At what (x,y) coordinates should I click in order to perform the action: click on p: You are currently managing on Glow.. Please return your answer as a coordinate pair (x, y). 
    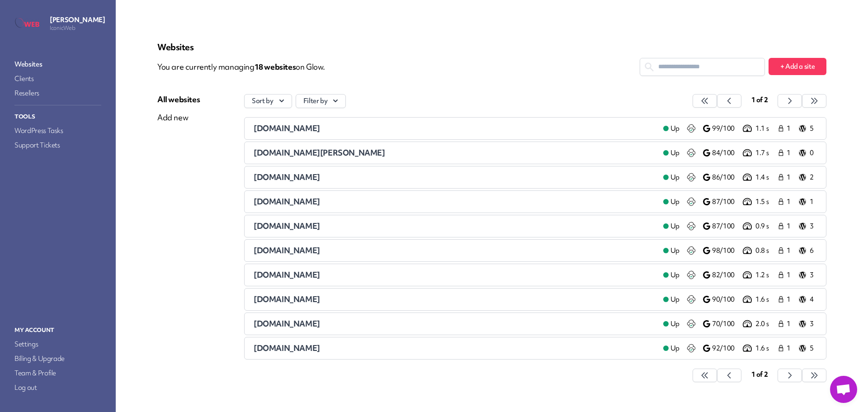
    Looking at the image, I should click on (399, 67).